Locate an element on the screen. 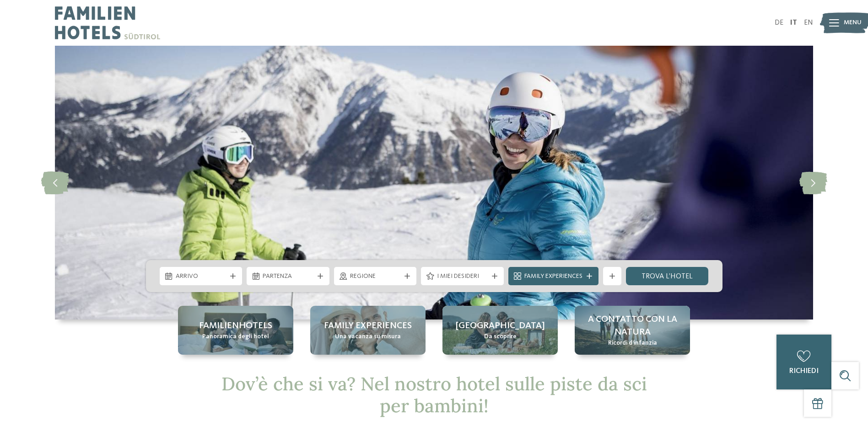 This screenshot has height=426, width=868. a: EN is located at coordinates (809, 23).